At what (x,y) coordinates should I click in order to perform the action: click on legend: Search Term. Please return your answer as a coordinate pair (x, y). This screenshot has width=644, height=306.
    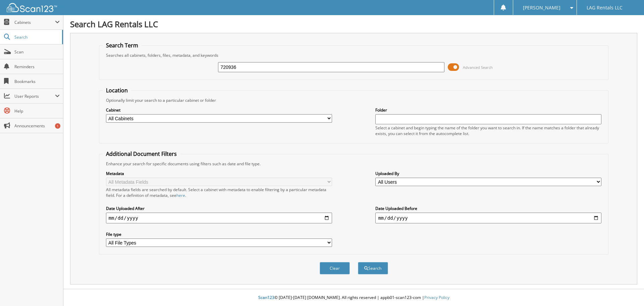
    Looking at the image, I should click on (122, 45).